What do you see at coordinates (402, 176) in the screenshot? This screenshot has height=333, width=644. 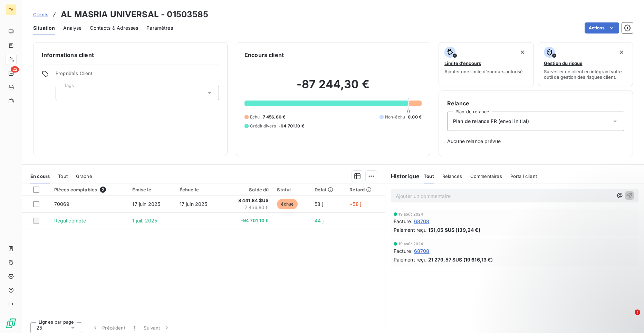 I see `h6: Historique` at bounding box center [402, 176].